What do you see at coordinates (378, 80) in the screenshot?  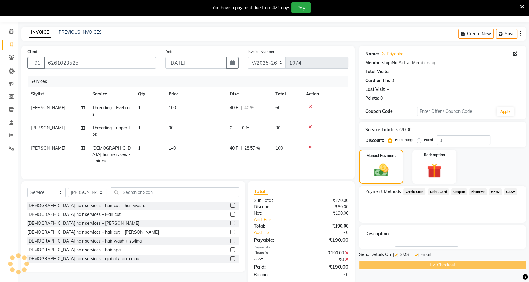 I see `div: Card on file:` at bounding box center [378, 80].